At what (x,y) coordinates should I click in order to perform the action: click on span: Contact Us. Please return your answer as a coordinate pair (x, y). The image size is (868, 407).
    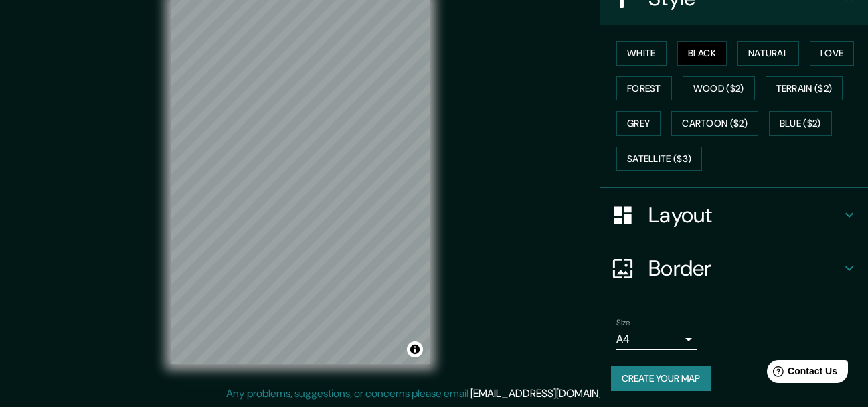
    Looking at the image, I should click on (64, 16).